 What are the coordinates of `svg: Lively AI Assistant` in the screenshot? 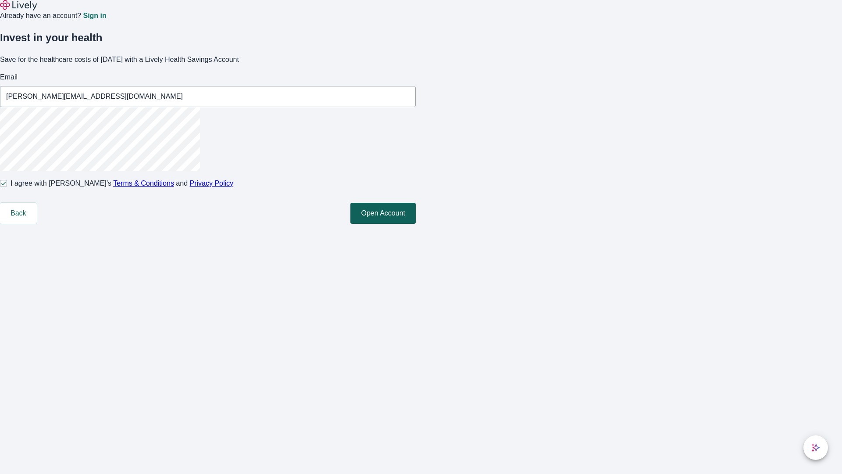 It's located at (816, 447).